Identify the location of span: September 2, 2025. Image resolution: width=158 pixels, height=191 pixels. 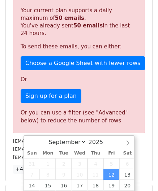
(63, 163).